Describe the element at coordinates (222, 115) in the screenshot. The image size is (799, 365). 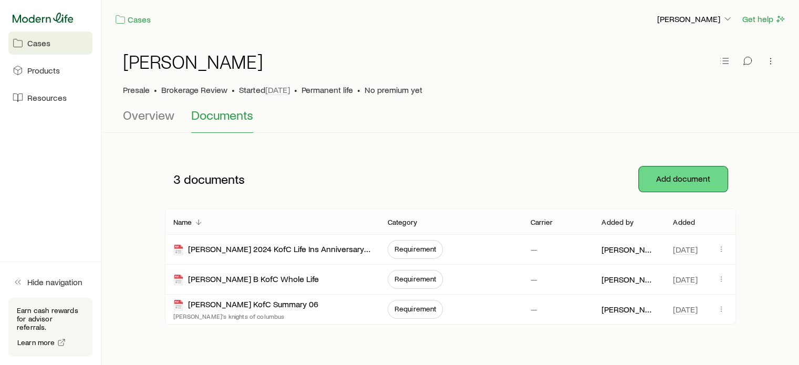
I see `span: Documents` at that location.